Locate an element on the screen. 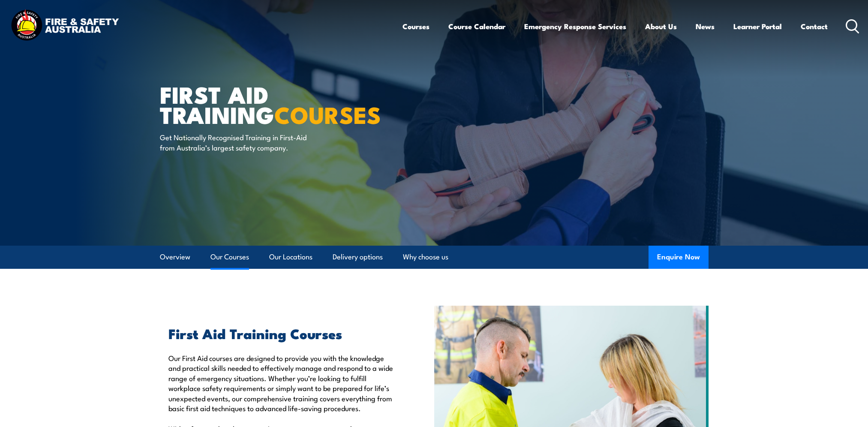  h2: First Aid Training Courses is located at coordinates (282, 334).